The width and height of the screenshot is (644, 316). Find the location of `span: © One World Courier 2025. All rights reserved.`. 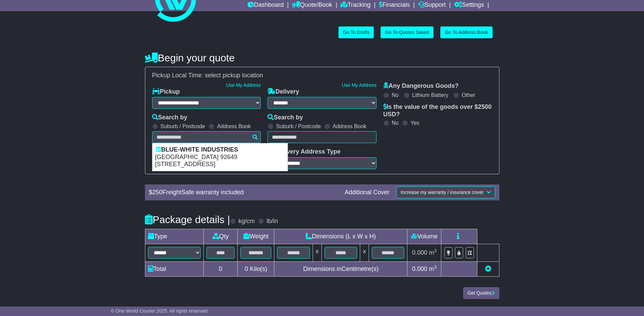

span: © One World Courier 2025. All rights reserved. is located at coordinates (159, 311).